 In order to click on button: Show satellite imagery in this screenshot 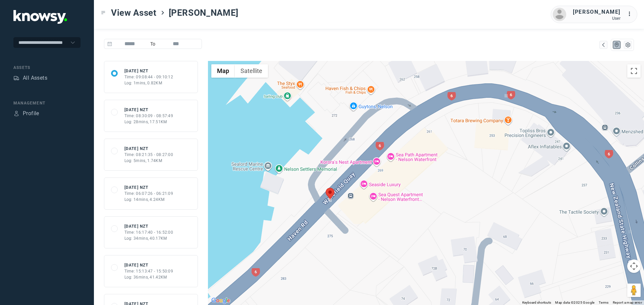, I will do `click(251, 71)`.